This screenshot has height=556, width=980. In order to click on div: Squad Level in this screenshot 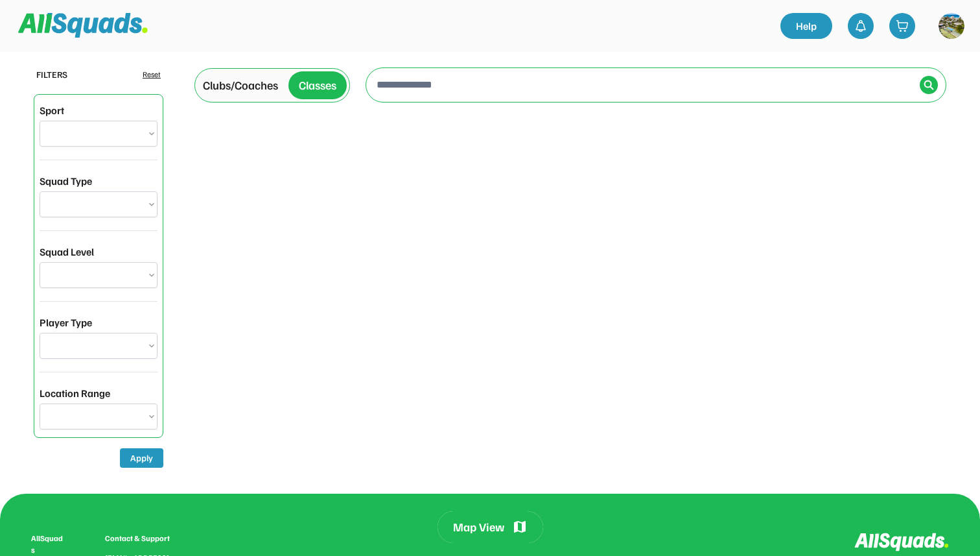, I will do `click(67, 252)`.